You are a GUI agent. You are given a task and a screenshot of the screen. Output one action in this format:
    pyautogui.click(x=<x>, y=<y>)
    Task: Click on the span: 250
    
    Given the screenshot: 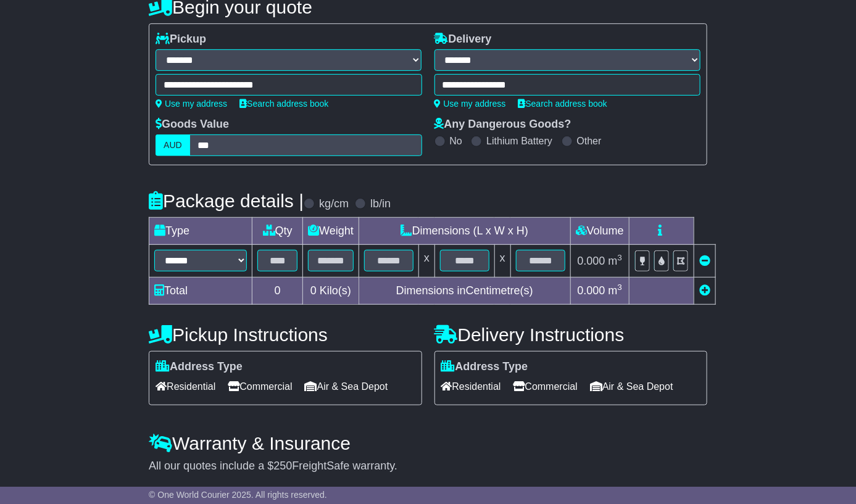 What is the action you would take?
    pyautogui.click(x=283, y=465)
    